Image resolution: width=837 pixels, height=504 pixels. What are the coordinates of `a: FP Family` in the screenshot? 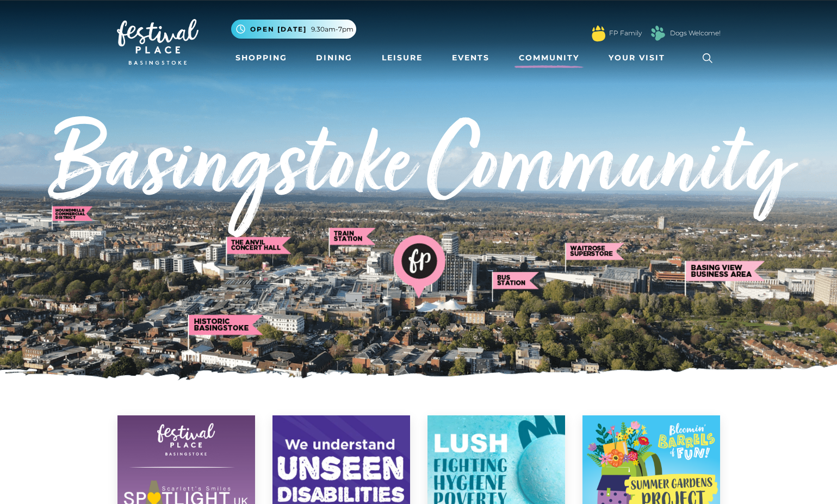 It's located at (625, 33).